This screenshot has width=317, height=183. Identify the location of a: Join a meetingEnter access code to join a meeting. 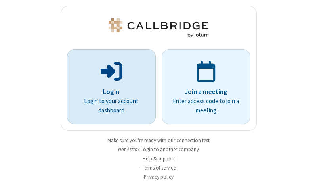
(206, 86).